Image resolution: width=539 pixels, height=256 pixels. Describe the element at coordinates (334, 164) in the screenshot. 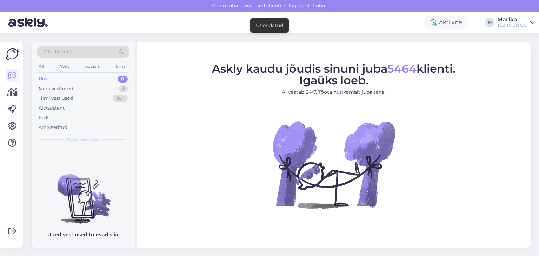

I see `img: No Chat active` at that location.